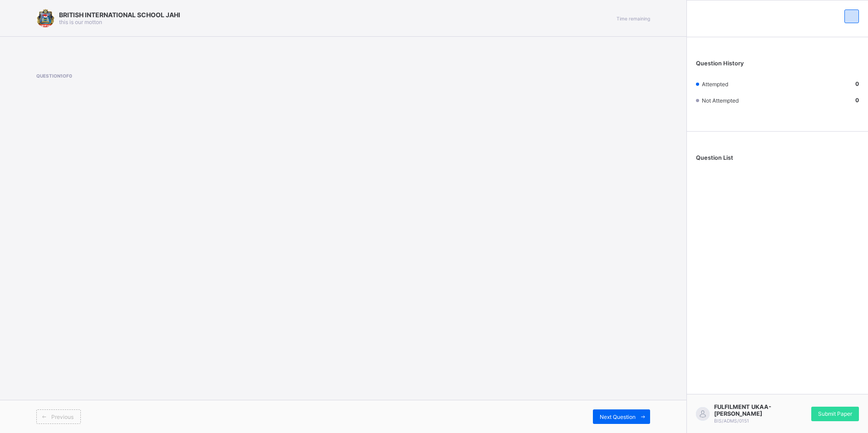 This screenshot has width=868, height=433. Describe the element at coordinates (835, 414) in the screenshot. I see `span: Submit Paper` at that location.